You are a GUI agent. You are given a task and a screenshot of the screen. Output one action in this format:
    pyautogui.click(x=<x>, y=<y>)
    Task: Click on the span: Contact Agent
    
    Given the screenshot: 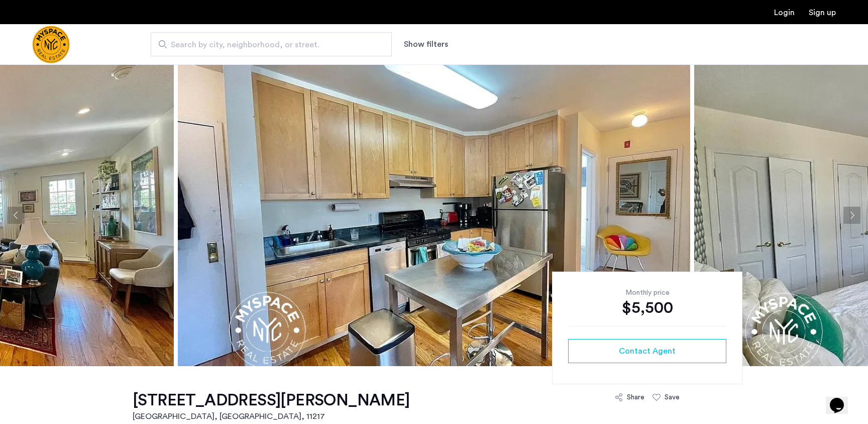 What is the action you would take?
    pyautogui.click(x=648, y=351)
    